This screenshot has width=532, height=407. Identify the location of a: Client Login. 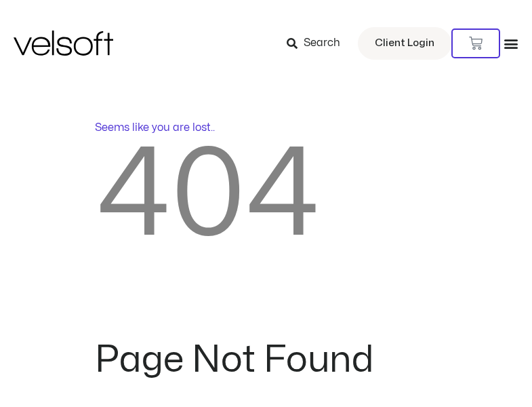
(405, 43).